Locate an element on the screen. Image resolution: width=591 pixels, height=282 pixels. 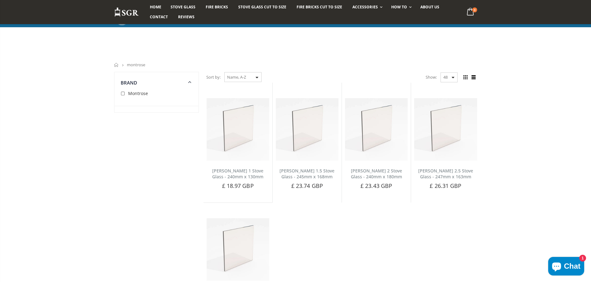
span: Fire Bricks Cut To Size is located at coordinates (319, 7).